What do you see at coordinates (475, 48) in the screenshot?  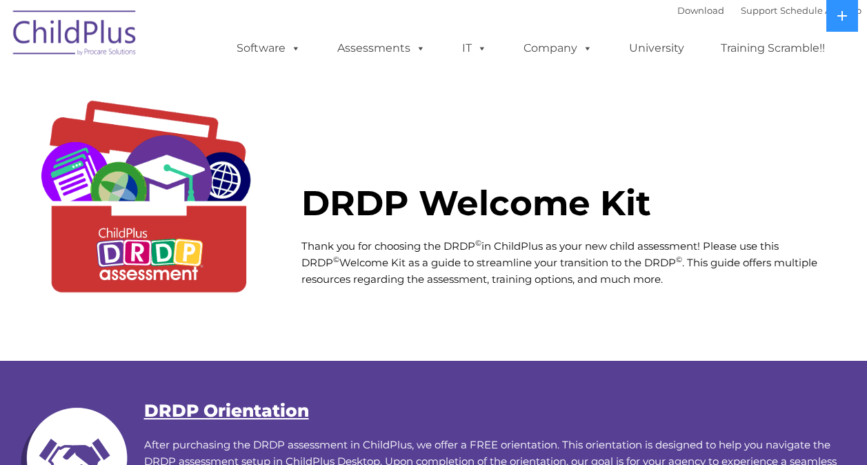 I see `a: IT` at bounding box center [475, 48].